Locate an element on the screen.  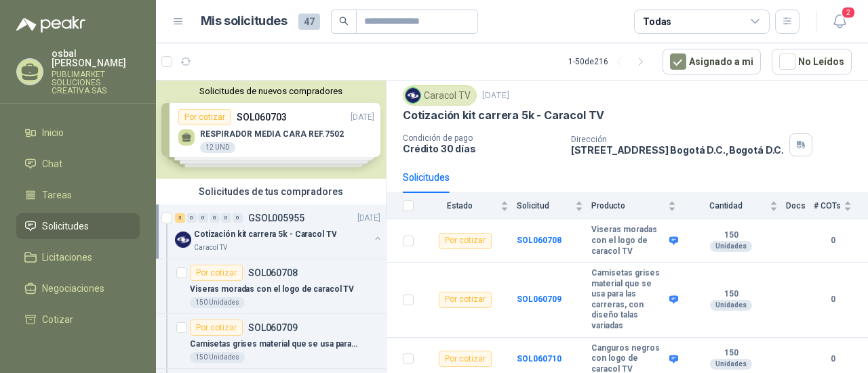
th: Docs is located at coordinates (799, 206).